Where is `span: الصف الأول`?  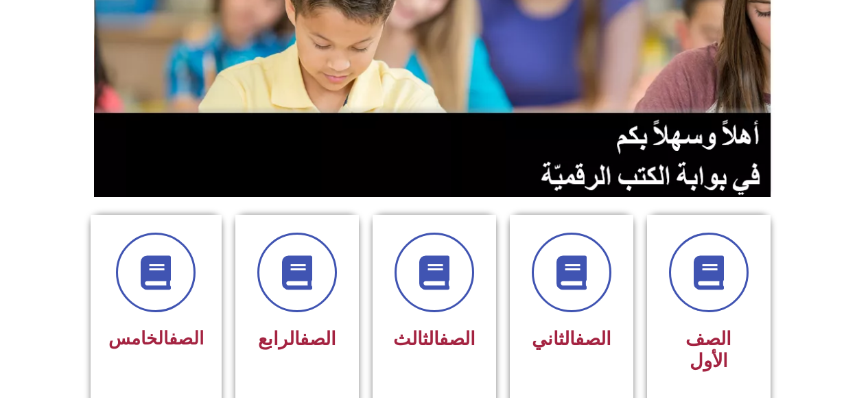 span: الصف الأول is located at coordinates (708, 350).